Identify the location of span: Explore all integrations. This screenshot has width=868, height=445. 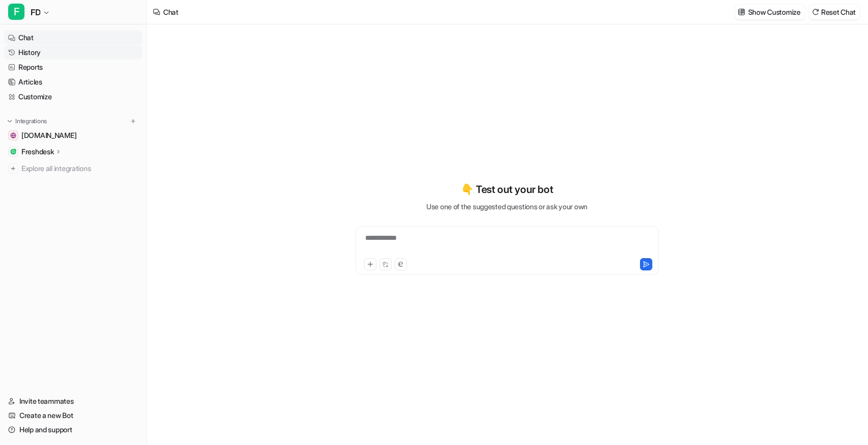
(79, 169).